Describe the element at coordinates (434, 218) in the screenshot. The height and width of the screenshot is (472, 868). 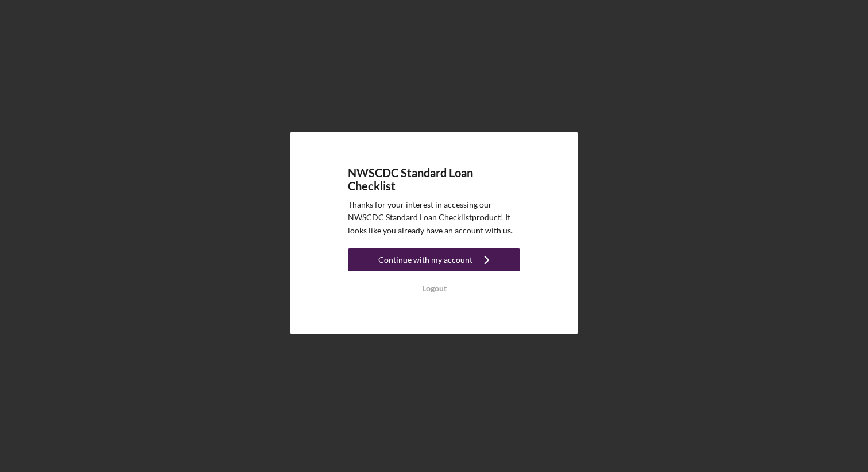
I see `p: Thanks for your interest in accessing our NWSCDC Standard Loan Checklist product! It looks like y...` at that location.